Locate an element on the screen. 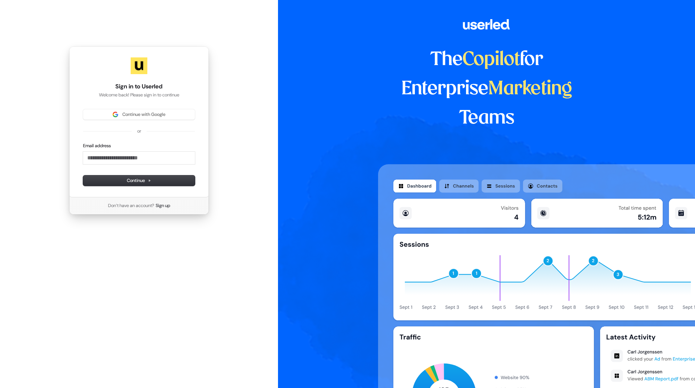  p: Welcome back! Please sign in to continue is located at coordinates (139, 95).